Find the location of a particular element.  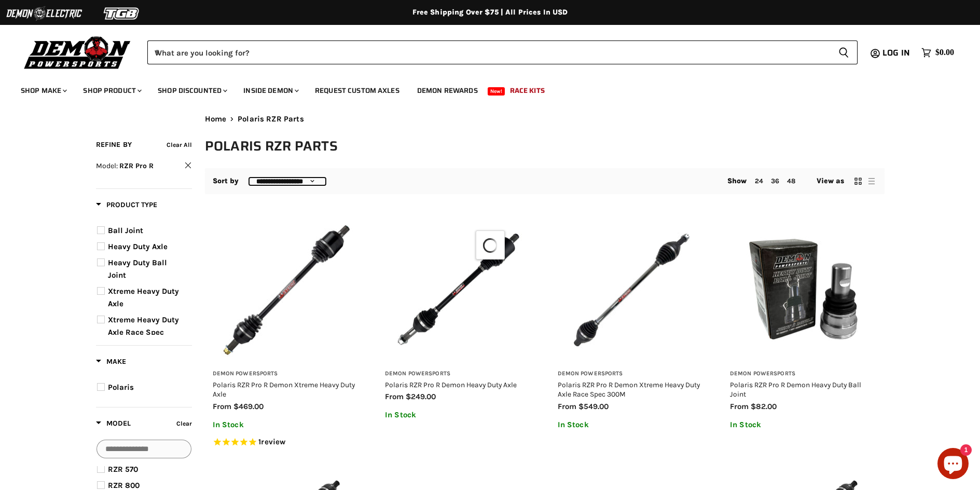

span: Xtreme Heavy Duty Axle Race Spec 300M is located at coordinates (143, 332).